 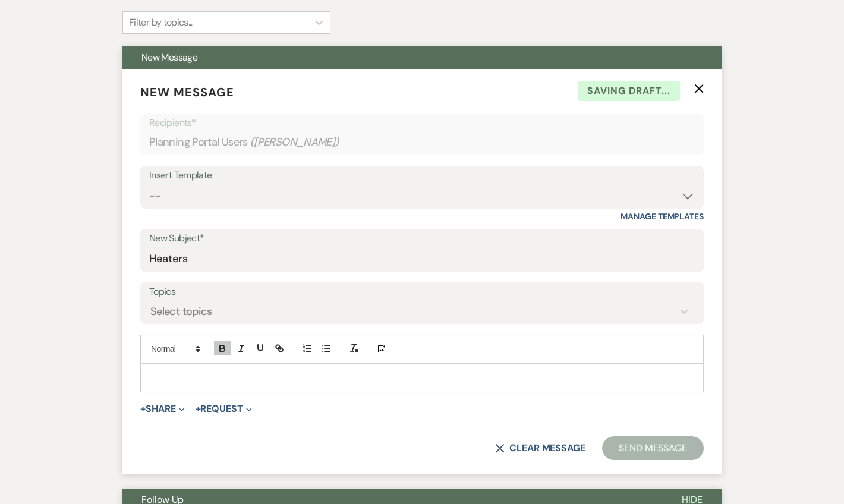 What do you see at coordinates (422, 239) in the screenshot?
I see `label: New Subject*` at bounding box center [422, 239].